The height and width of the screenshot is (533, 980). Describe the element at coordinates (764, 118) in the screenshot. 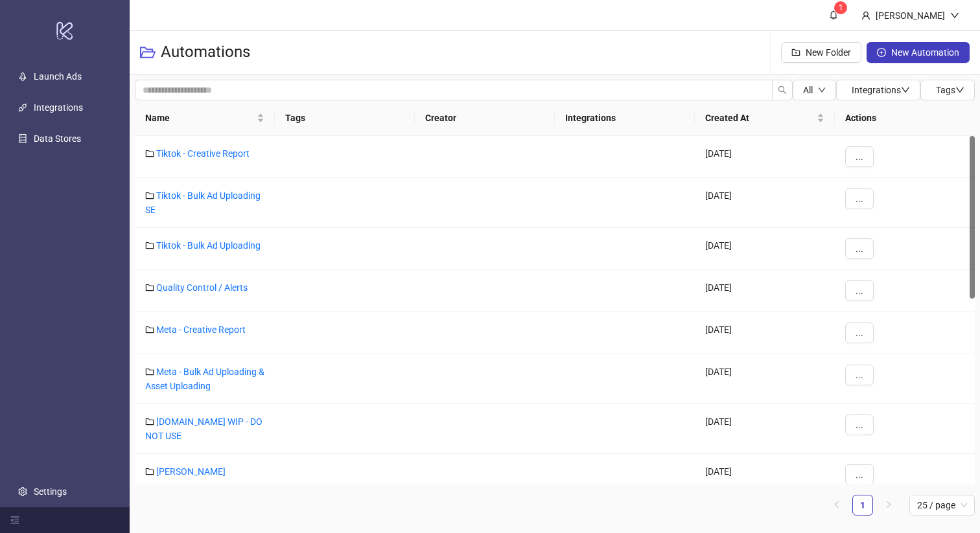

I see `th: Created At` at that location.